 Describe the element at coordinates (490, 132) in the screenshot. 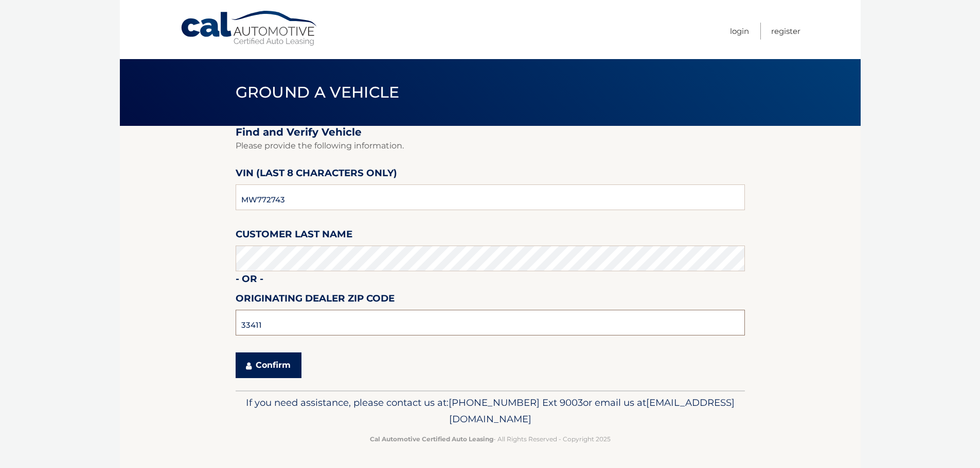

I see `h2: Find and Verify Vehicle` at that location.